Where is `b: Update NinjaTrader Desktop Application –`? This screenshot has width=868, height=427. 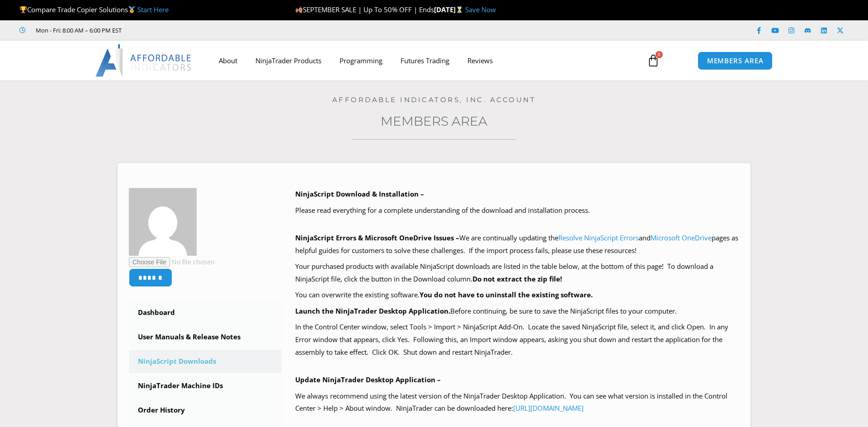
b: Update NinjaTrader Desktop Application – is located at coordinates (368, 380).